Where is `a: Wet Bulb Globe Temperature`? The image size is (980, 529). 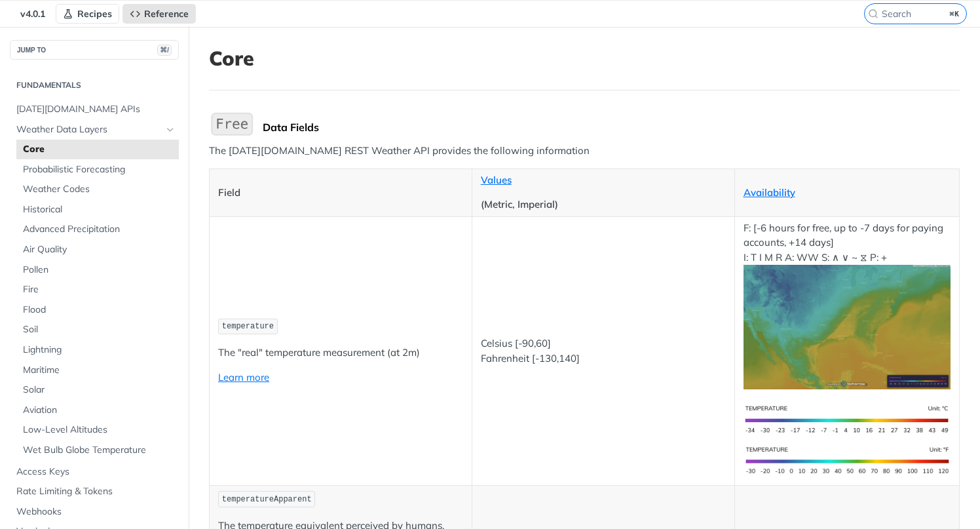
a: Wet Bulb Globe Temperature is located at coordinates (97, 450).